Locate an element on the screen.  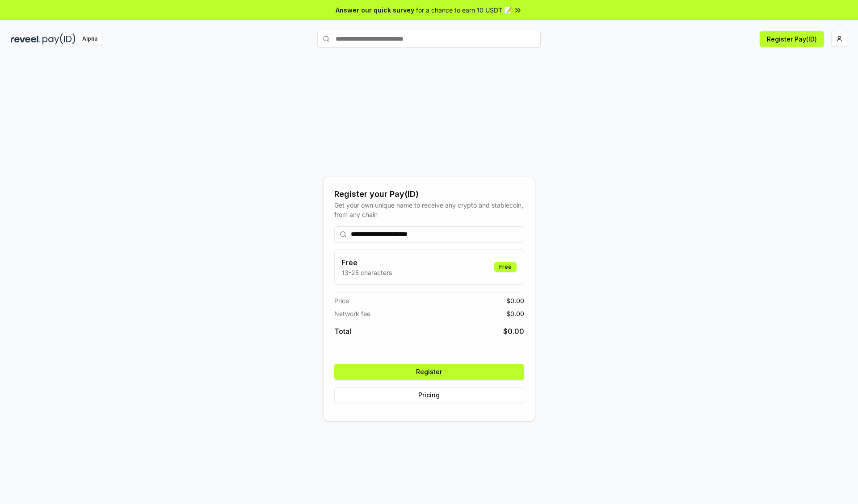
button: Pricing is located at coordinates (429, 395).